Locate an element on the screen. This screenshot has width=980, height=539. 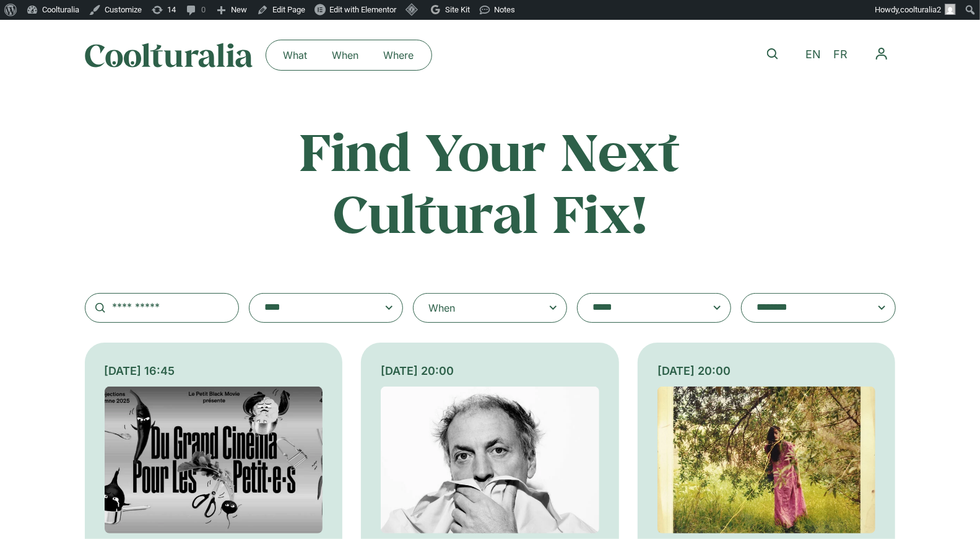
img: Coolturalia - Le Petit Black Movie - Même pas peur is located at coordinates (214, 459).